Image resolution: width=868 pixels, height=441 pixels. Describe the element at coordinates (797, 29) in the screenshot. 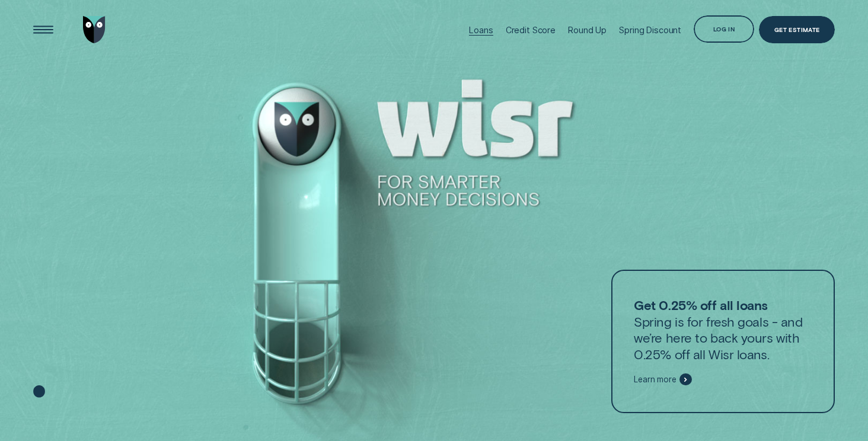

I see `a: Get Estimate` at that location.